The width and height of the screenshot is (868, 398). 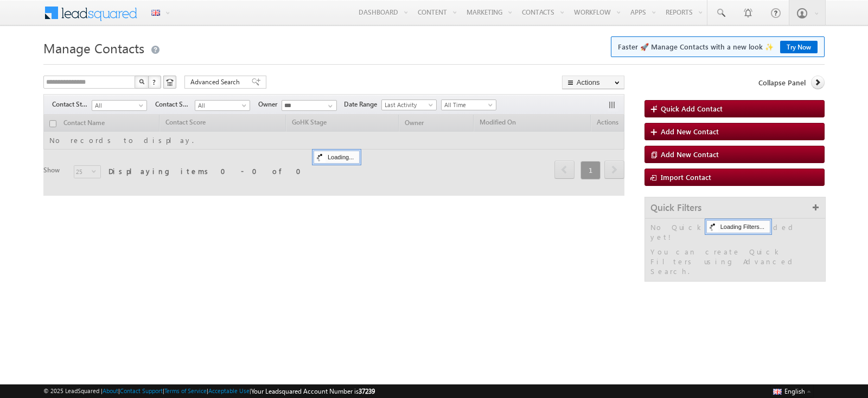 I want to click on a: About, so click(x=110, y=390).